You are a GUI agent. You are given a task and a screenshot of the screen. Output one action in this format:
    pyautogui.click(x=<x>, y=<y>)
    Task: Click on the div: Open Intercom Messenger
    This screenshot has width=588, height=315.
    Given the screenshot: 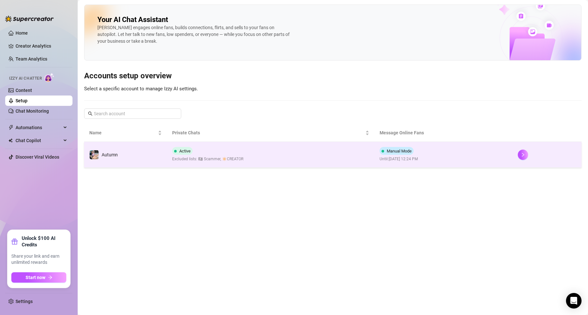 What is the action you would take?
    pyautogui.click(x=574, y=301)
    